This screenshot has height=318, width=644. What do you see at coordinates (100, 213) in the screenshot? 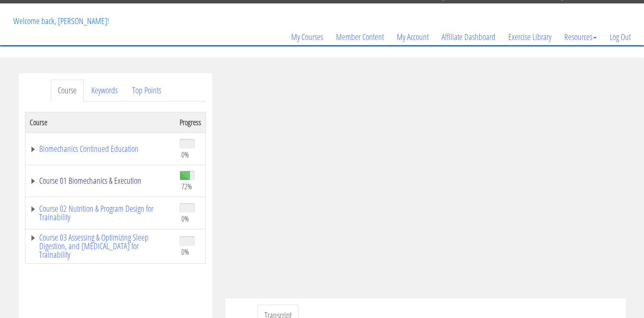
I see `a: Course 02 Nutrition & Program Design for Trainability` at bounding box center [100, 213].